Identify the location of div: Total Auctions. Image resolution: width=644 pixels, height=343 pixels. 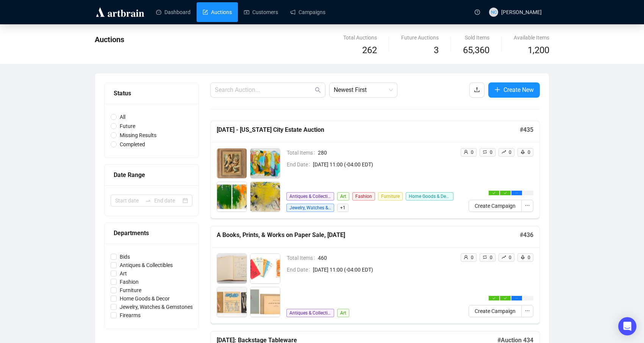
(360, 37).